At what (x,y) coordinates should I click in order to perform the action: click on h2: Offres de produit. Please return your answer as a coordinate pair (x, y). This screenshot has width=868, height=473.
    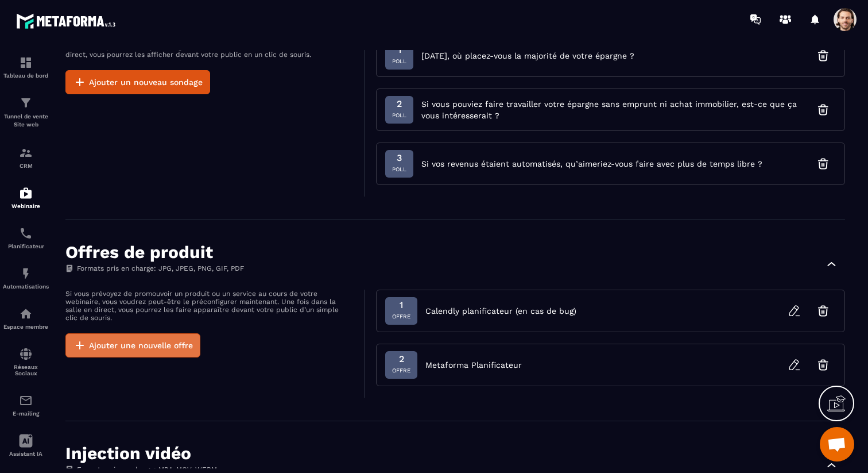
    Looking at the image, I should click on (154, 252).